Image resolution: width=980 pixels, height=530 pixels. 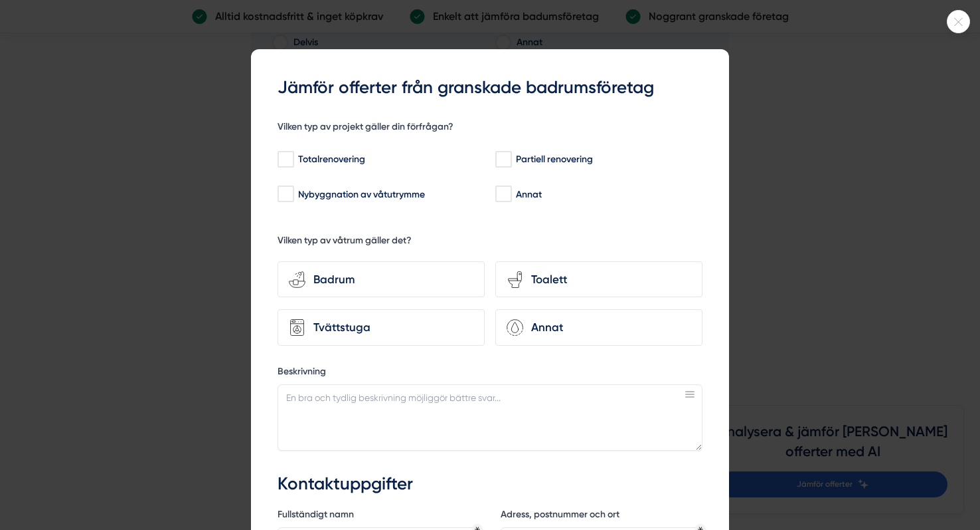 What do you see at coordinates (601, 516) in the screenshot?
I see `label: Adress, postnummer och ort` at bounding box center [601, 516].